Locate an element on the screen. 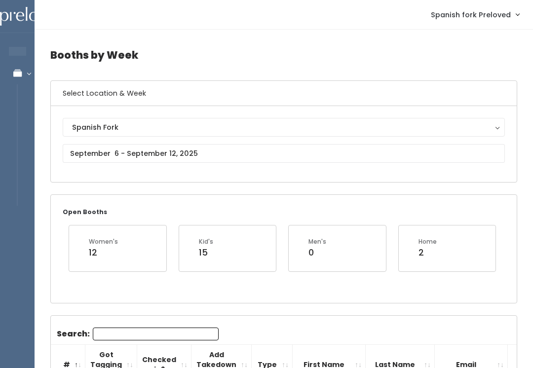 The height and width of the screenshot is (368, 533). div: Spanish Fork is located at coordinates (284, 127).